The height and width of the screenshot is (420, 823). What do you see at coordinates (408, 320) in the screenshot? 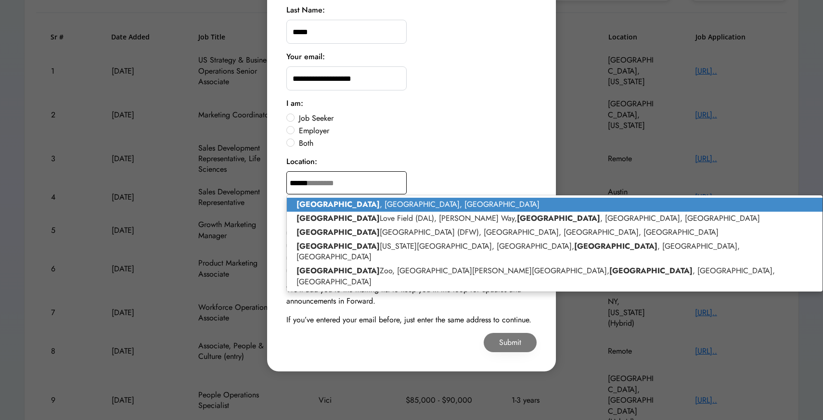
I see `div: If you’ve entered your email before, just enter the same address to continue.` at bounding box center [408, 320].